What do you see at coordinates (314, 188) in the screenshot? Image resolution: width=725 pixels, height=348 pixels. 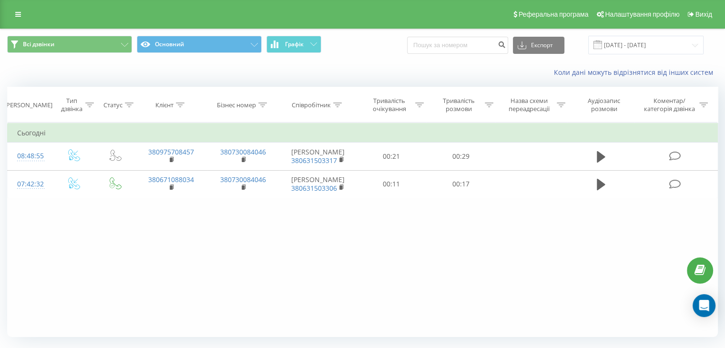 I see `a: 380631503306` at bounding box center [314, 188].